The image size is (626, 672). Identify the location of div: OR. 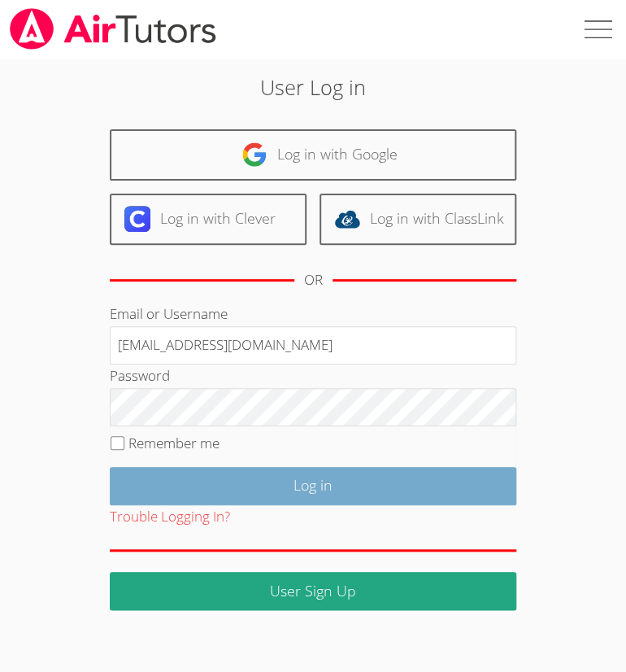
(313, 280).